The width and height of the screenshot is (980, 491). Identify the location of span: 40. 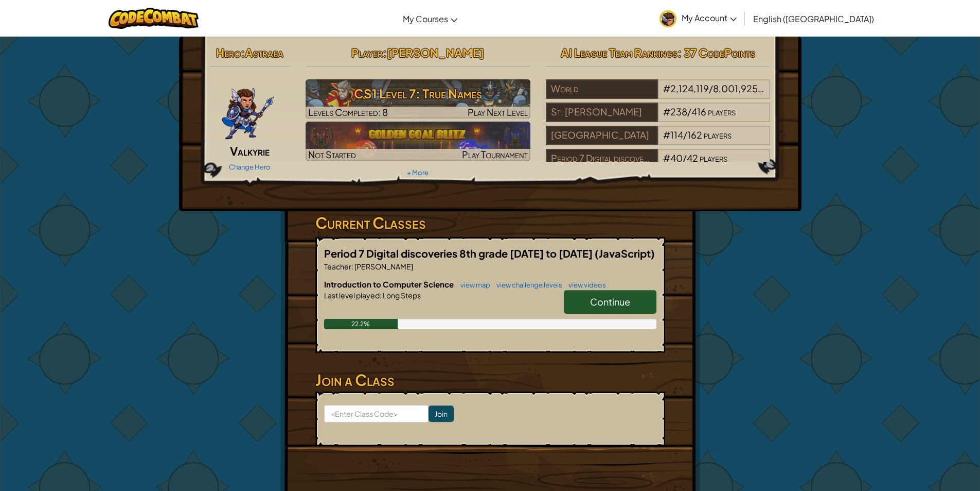
(676, 158).